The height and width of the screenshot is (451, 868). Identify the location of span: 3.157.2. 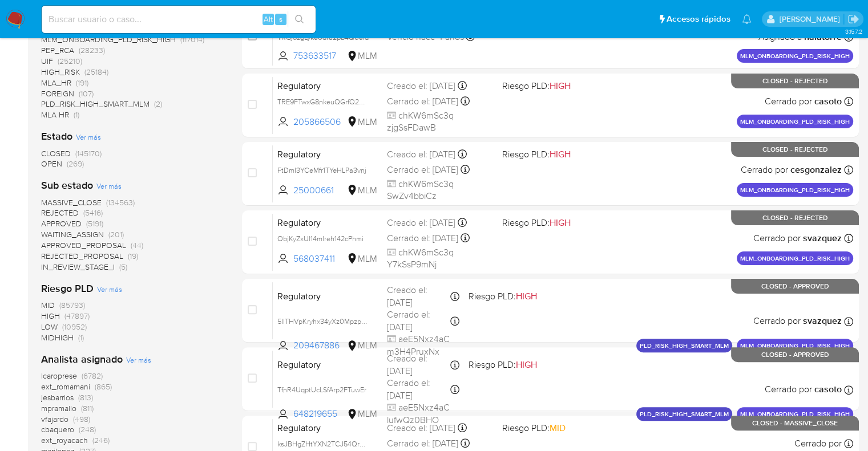
(853, 31).